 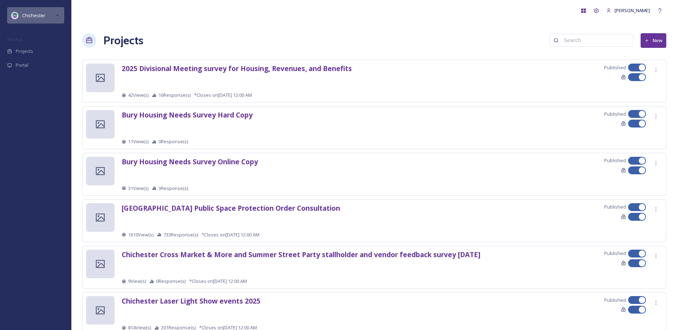 What do you see at coordinates (138, 141) in the screenshot?
I see `span: 11 View(s)` at bounding box center [138, 141].